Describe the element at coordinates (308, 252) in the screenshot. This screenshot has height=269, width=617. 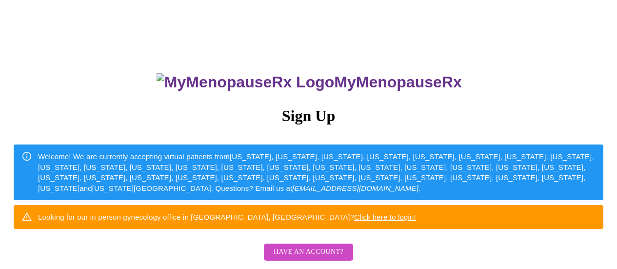
I see `span: Have an account?` at that location.